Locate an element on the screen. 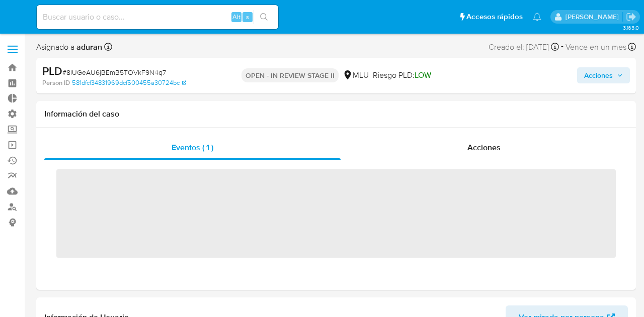  span: Asignado a is located at coordinates (69, 47).